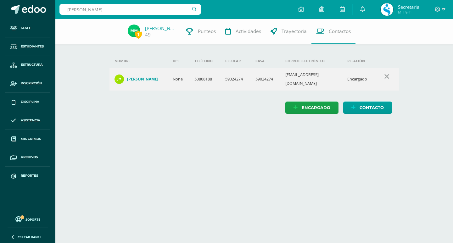 The image size is (453, 243). I want to click on span: Encargado, so click(316, 108).